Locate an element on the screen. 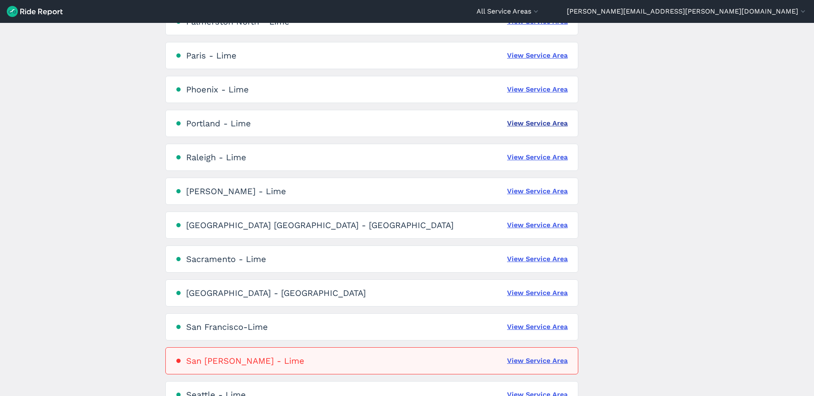  button: All Service Areas is located at coordinates (508, 11).